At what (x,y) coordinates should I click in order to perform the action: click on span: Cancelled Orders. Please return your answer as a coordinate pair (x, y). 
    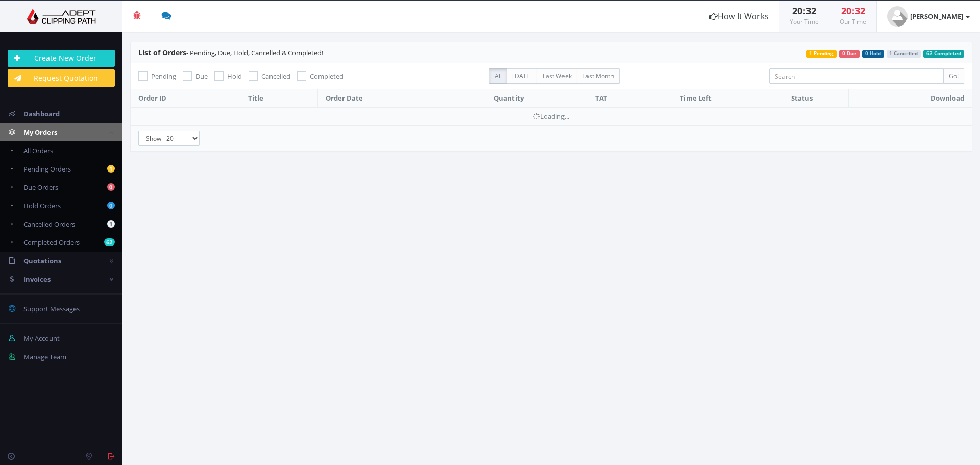
    Looking at the image, I should click on (49, 224).